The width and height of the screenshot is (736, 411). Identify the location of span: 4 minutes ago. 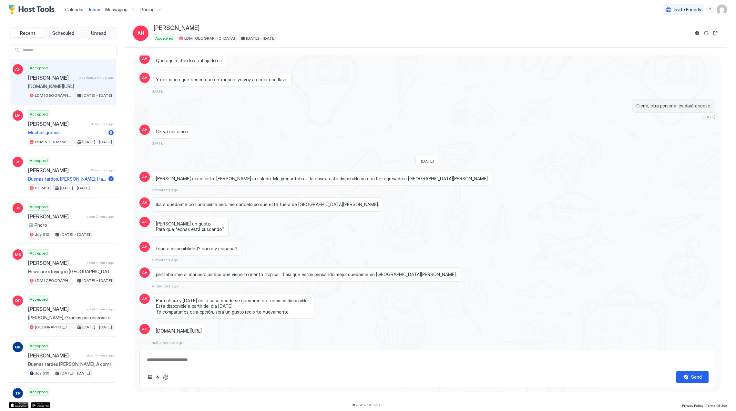
(165, 286).